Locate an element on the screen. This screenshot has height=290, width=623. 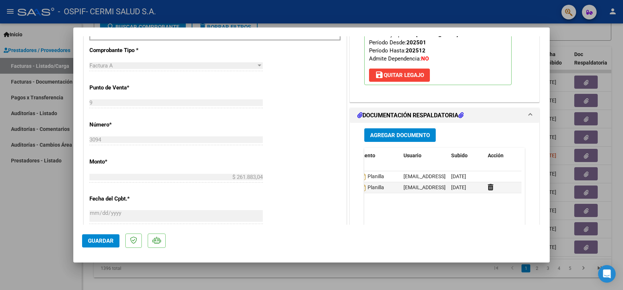
span: Subido is located at coordinates (459, 155).